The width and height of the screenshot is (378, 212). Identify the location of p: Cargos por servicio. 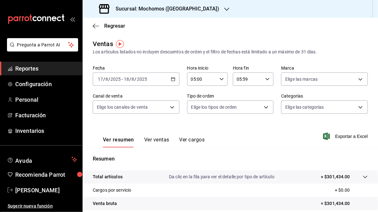
(112, 190).